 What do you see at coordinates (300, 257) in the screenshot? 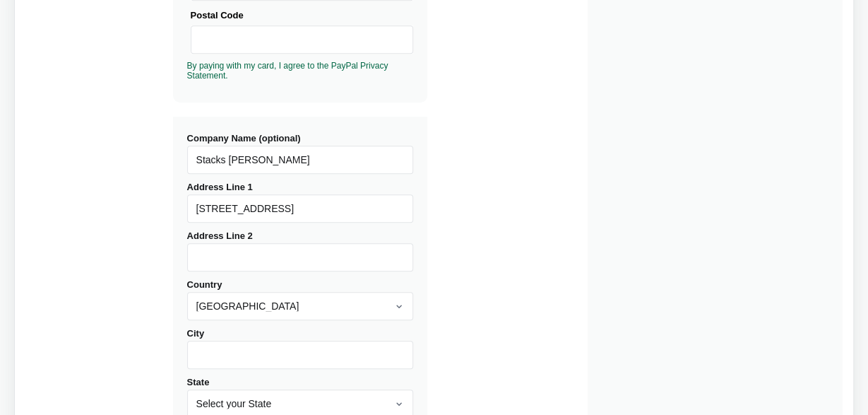
I see `input: Address Line 2` at bounding box center [300, 257].